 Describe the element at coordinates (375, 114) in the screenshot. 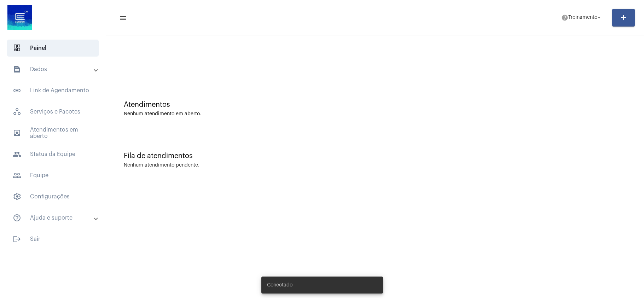

I see `div: Nenhum atendimento em aberto.` at that location.